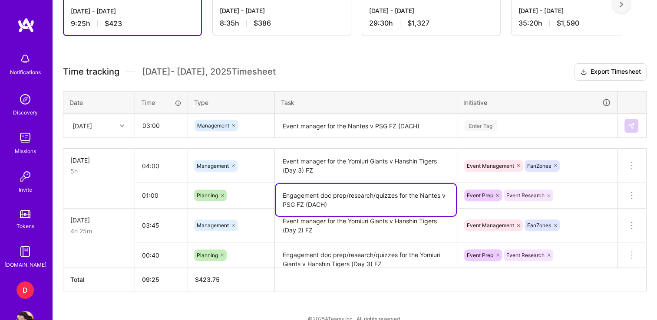 This screenshot has width=657, height=320. What do you see at coordinates (25, 138) in the screenshot?
I see `img: teamwork` at bounding box center [25, 138].